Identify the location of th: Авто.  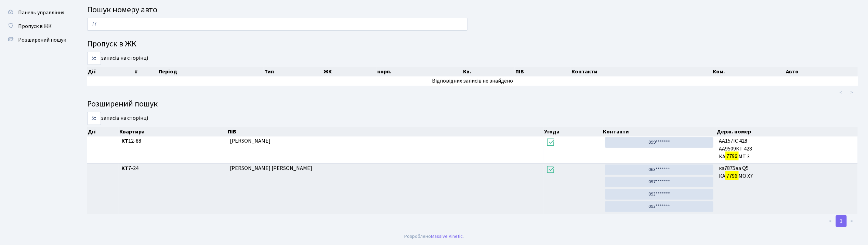
(822, 72).